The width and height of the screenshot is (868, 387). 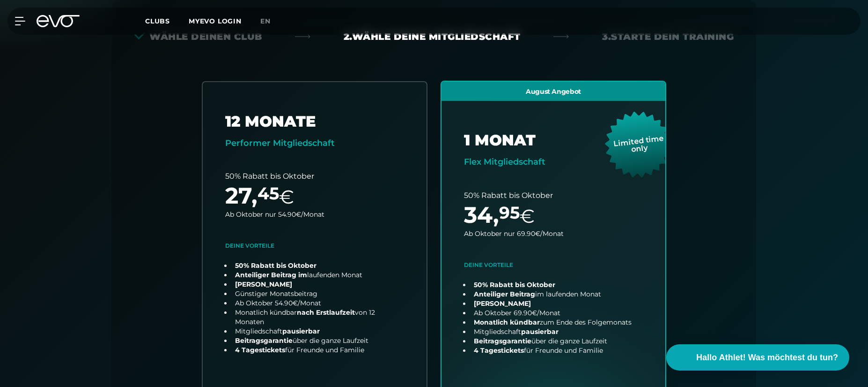 I want to click on a: en, so click(x=271, y=21).